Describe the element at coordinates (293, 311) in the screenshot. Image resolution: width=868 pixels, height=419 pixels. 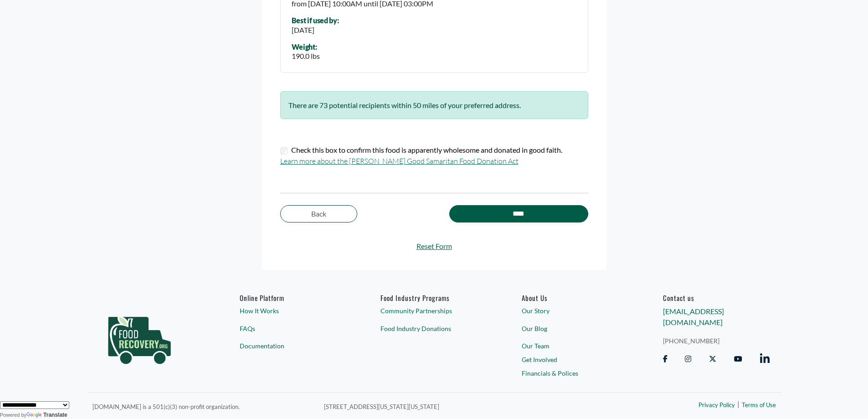
I see `a: How It Works` at that location.